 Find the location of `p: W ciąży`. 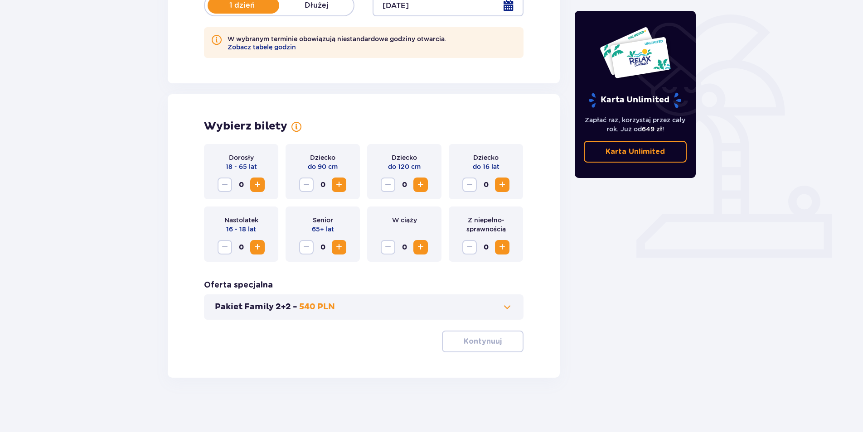

p: W ciąży is located at coordinates (404, 220).